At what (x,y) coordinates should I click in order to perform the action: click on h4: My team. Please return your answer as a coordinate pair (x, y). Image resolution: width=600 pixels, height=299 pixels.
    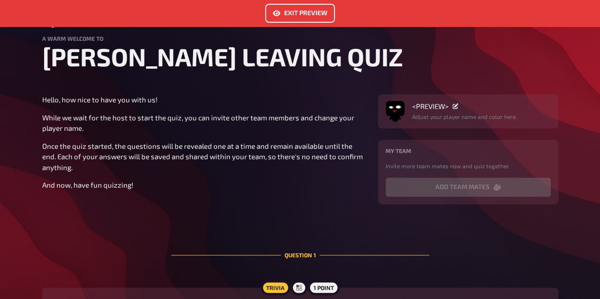
    Looking at the image, I should click on (468, 151).